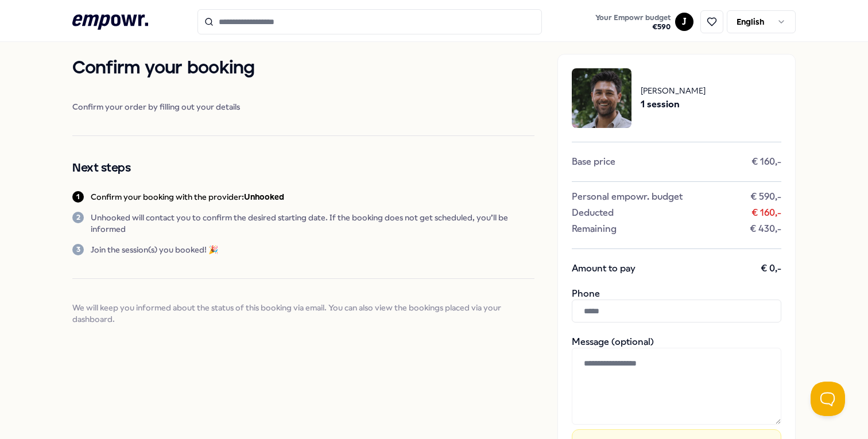 This screenshot has height=439, width=868. What do you see at coordinates (78, 250) in the screenshot?
I see `div: 3` at bounding box center [78, 250].